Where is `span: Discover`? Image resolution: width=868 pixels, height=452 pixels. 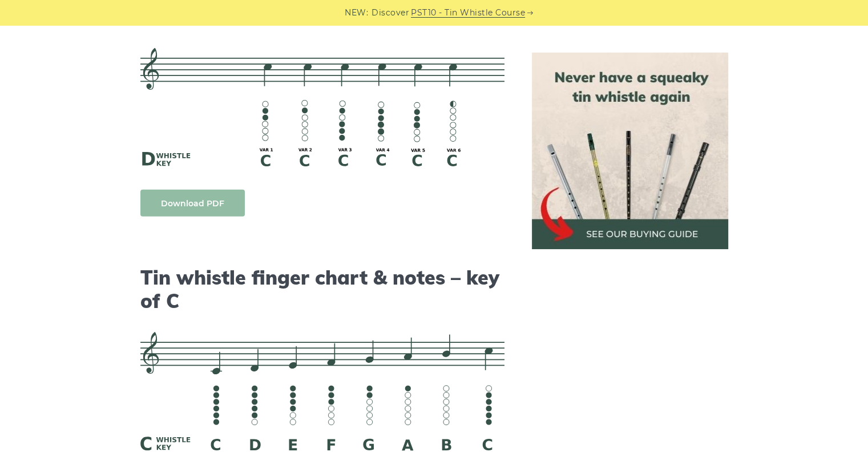 span: Discover is located at coordinates (391, 13).